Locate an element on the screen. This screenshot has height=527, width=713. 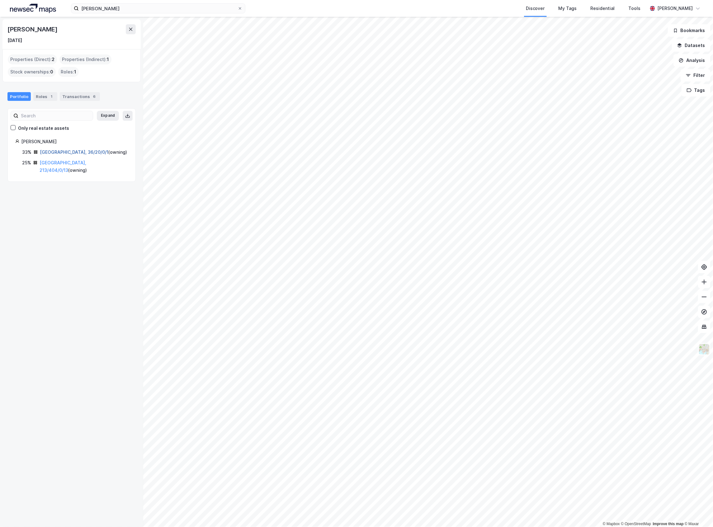
div: 25% is located at coordinates (26, 163).